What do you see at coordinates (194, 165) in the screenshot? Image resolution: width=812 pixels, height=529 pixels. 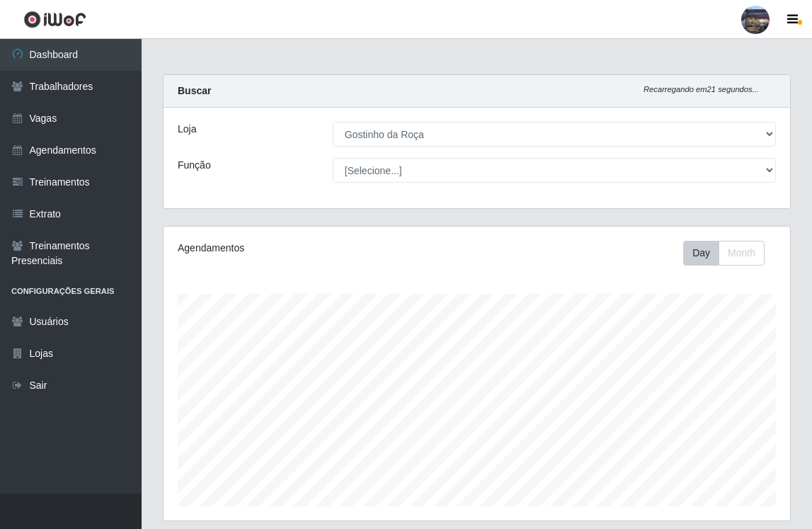 I see `label: Função` at bounding box center [194, 165].